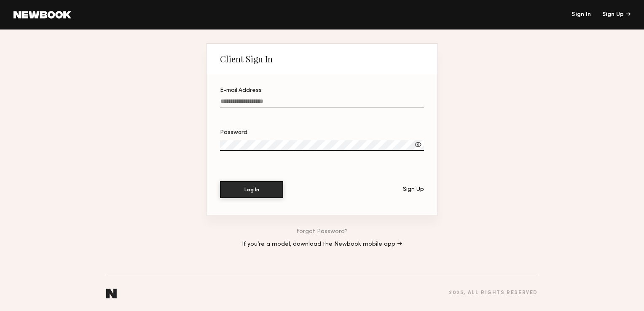  I want to click on a: Sign In, so click(581, 15).